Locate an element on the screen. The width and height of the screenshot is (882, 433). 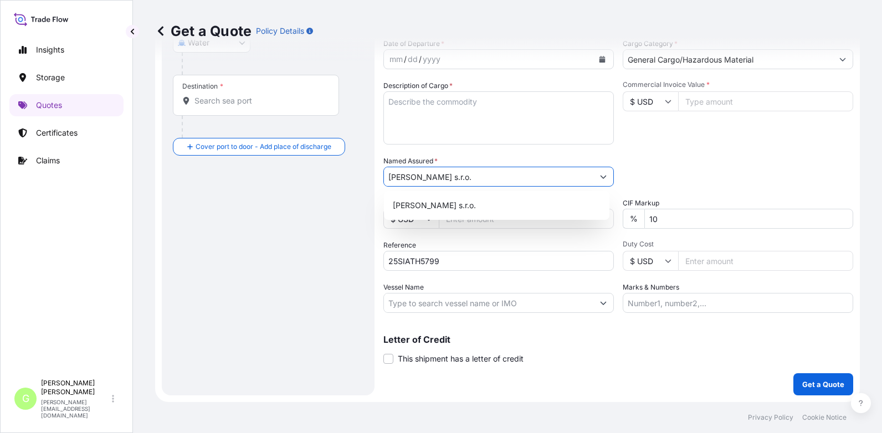
span: Duty Cost is located at coordinates (738, 244).